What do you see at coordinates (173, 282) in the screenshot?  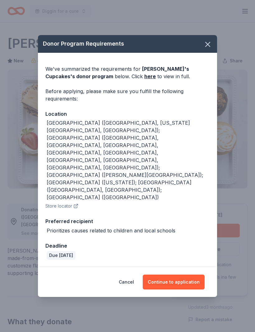 I see `button: Continue to application` at bounding box center [173, 282].